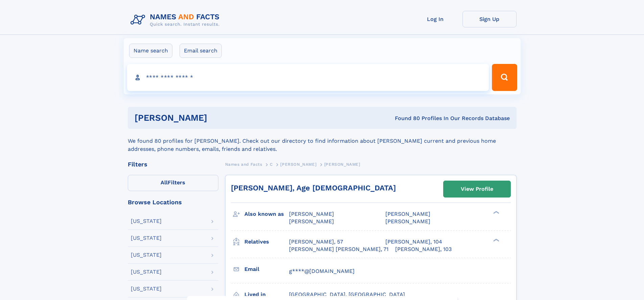  What do you see at coordinates (176, 20) in the screenshot?
I see `img: Logo Names and Facts` at bounding box center [176, 20].